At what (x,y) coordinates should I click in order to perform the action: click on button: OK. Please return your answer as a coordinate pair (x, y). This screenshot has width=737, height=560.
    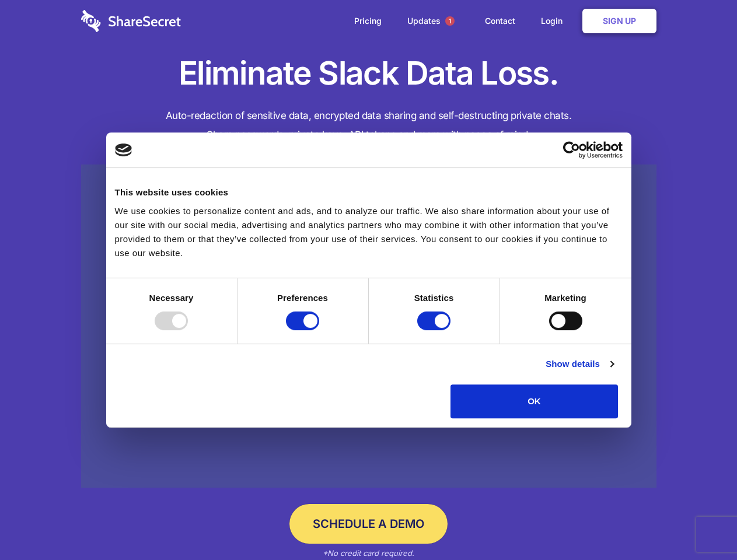
    Looking at the image, I should click on (534, 401).